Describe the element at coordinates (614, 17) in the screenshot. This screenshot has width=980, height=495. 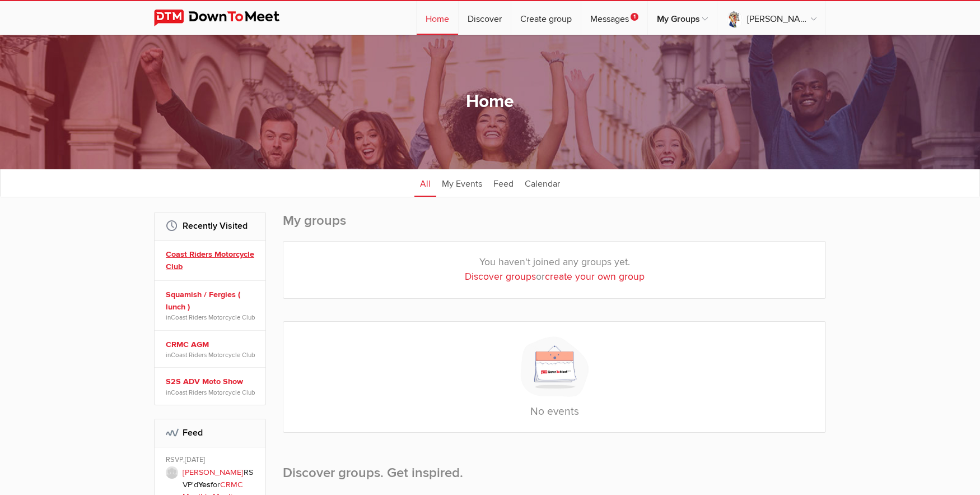
I see `a: Messages1` at that location.